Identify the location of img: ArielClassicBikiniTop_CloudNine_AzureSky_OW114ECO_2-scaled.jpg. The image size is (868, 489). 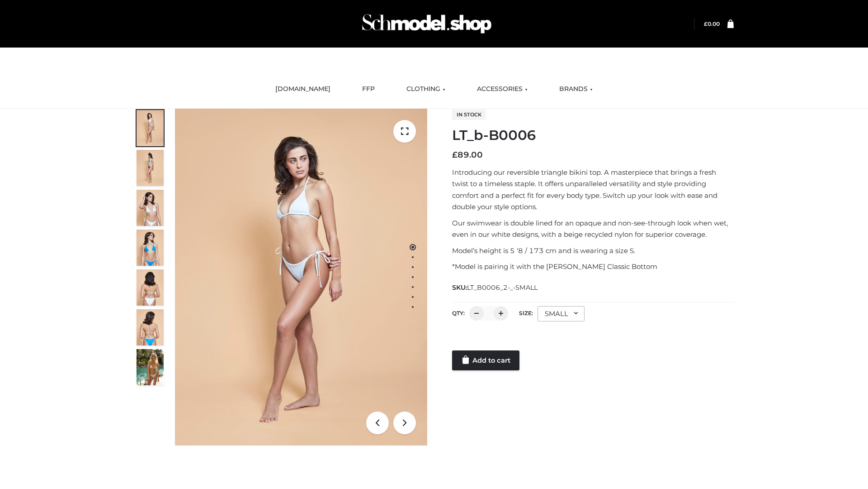
(150, 168).